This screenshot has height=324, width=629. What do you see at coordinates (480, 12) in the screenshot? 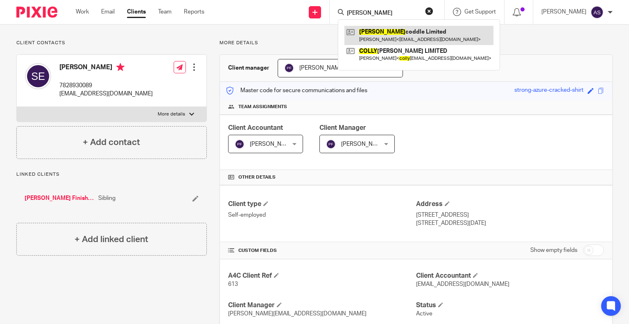
I see `span: Get Support` at bounding box center [480, 12].